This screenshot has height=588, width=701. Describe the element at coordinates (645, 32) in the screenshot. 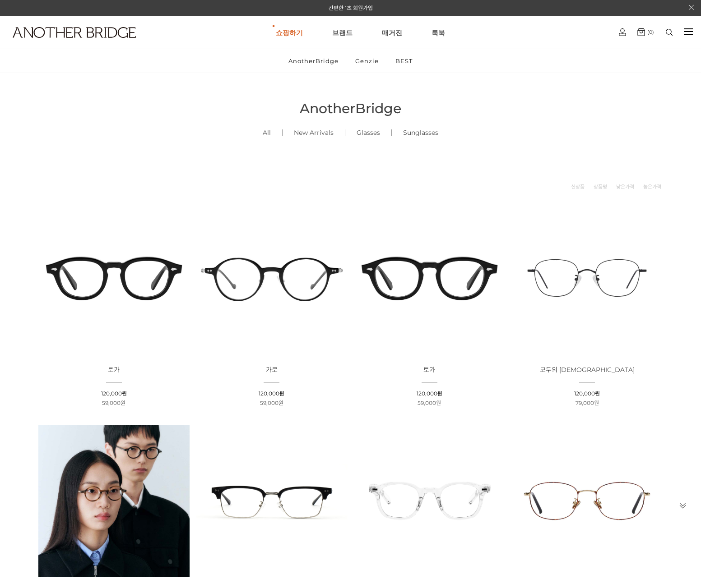

I see `a: (0)` at that location.